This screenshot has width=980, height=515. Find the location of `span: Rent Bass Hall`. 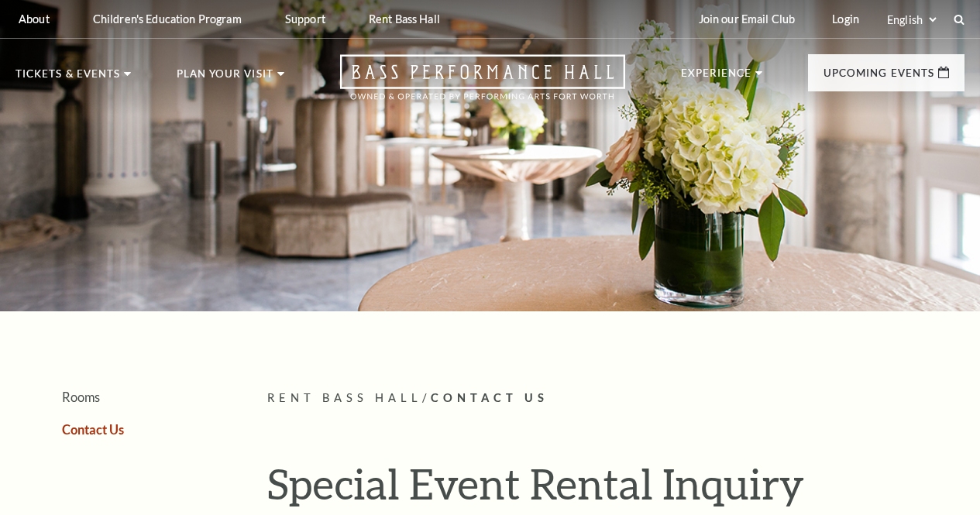

span: Rent Bass Hall is located at coordinates (345, 397).